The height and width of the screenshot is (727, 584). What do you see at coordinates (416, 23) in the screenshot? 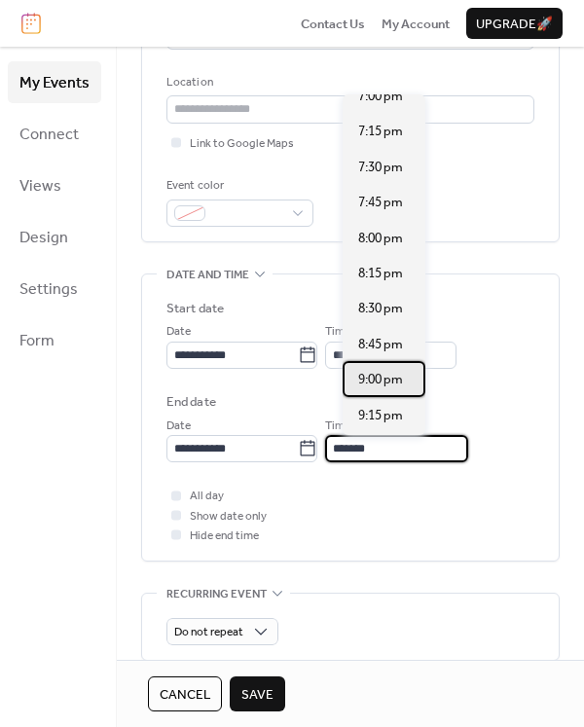
I see `a: My Account` at bounding box center [416, 23].